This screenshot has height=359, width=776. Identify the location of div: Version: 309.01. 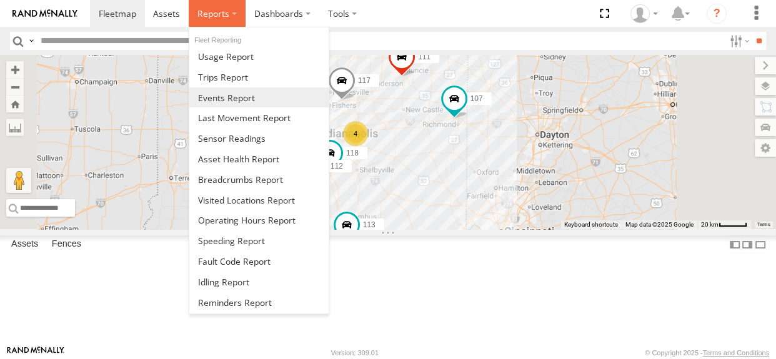
(355, 353).